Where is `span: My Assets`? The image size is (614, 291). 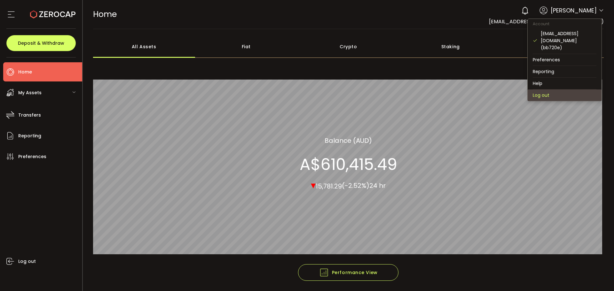
span: My Assets is located at coordinates (30, 93).